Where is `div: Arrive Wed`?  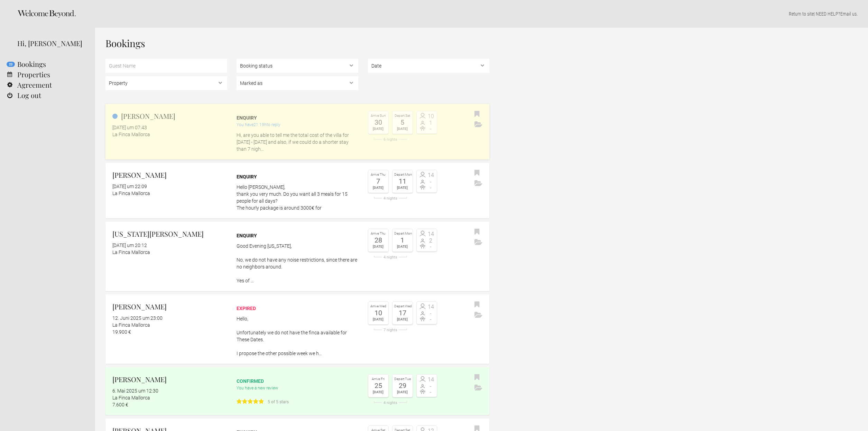
div: Arrive Wed is located at coordinates (378, 306).